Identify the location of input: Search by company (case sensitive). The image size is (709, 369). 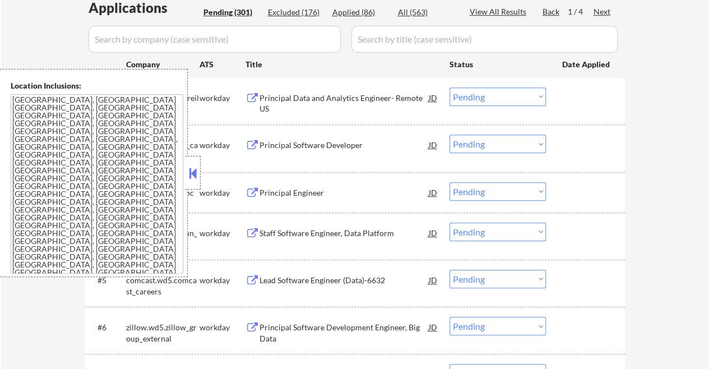
(215, 39).